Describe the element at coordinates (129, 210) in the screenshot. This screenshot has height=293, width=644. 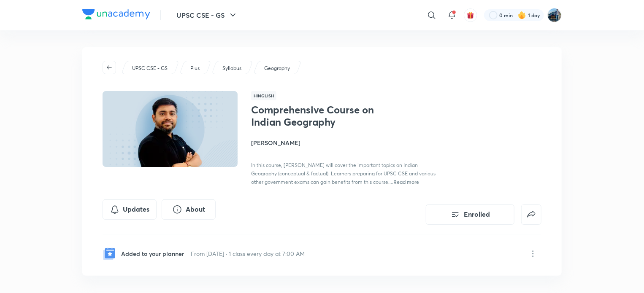
I see `button: Updates` at that location.